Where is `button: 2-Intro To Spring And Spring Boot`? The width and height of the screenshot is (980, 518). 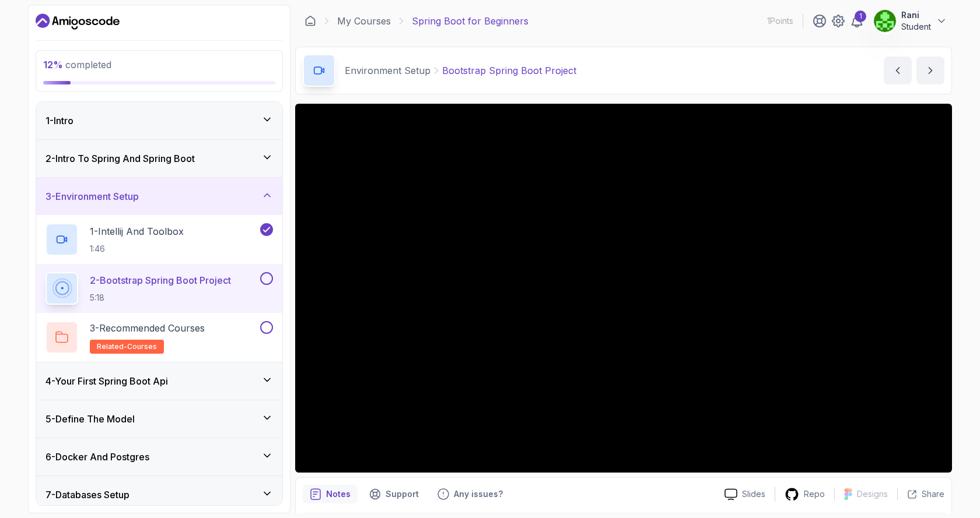
button: 2-Intro To Spring And Spring Boot is located at coordinates (160, 159).